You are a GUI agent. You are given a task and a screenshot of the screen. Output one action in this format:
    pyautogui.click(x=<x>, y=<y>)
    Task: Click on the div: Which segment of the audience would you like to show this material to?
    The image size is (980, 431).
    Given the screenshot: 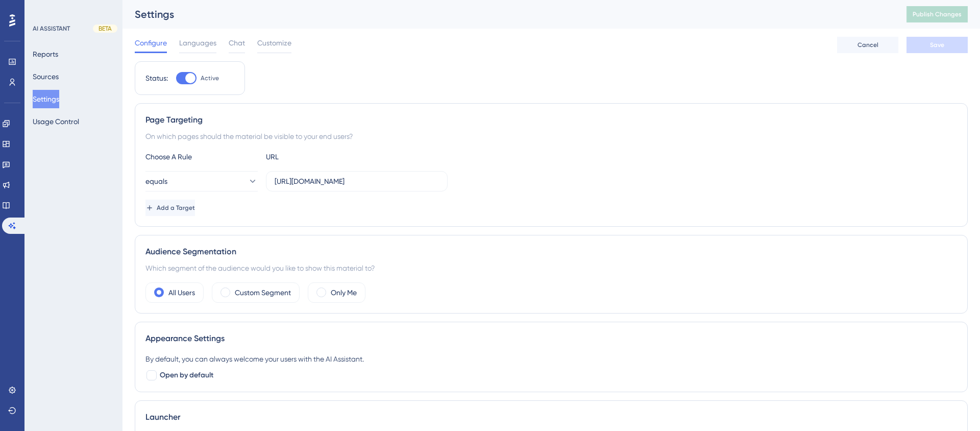 What is the action you would take?
    pyautogui.click(x=551, y=268)
    